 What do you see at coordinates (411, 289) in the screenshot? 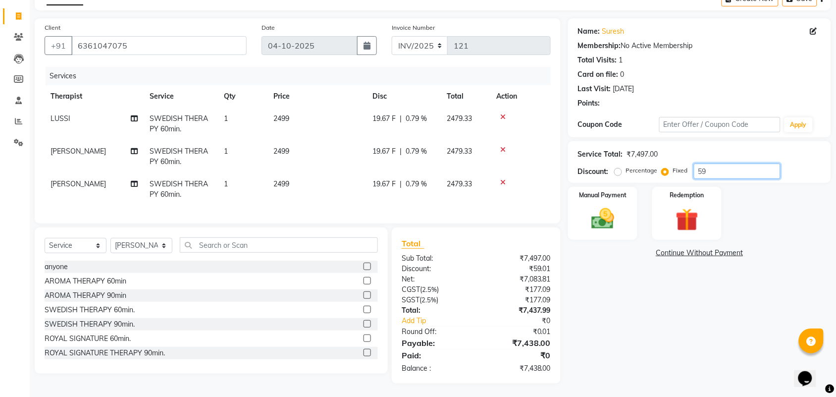
I see `span: CGST` at bounding box center [411, 289].